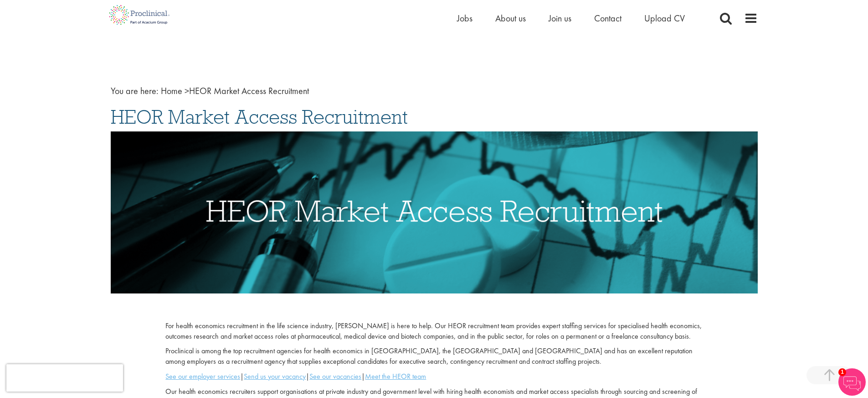 Image resolution: width=868 pixels, height=398 pixels. Describe the element at coordinates (434, 212) in the screenshot. I see `img: HEOR Market Access Recruitment` at that location.